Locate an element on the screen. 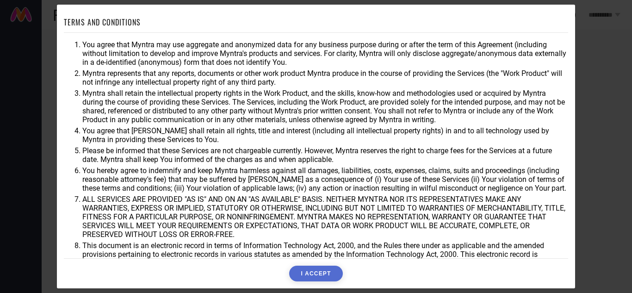 The image size is (632, 293). li: Please be informed that these Services are not chargeable currently. However, Myntra reserves the... is located at coordinates (325, 155).